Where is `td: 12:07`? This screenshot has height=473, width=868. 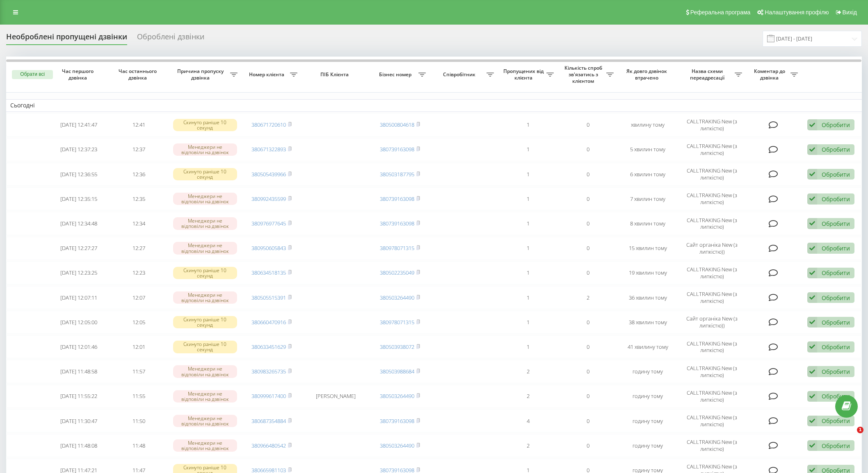
td: 12:07 is located at coordinates (139, 298).